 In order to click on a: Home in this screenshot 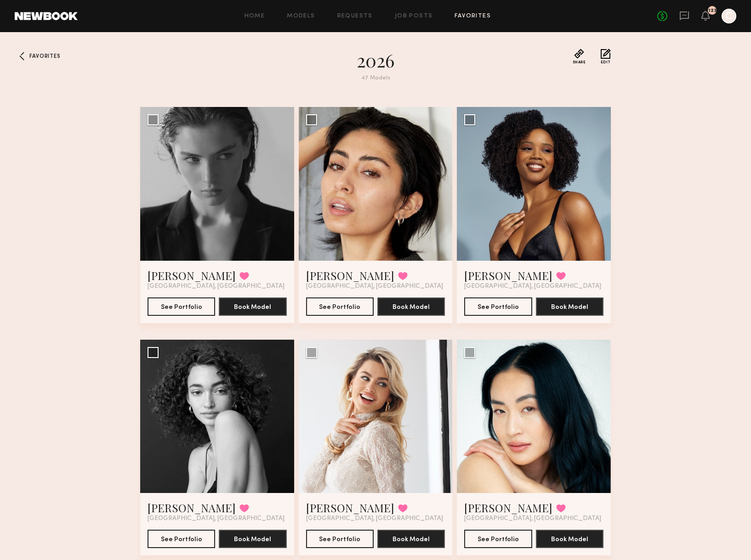, I will do `click(255, 16)`.